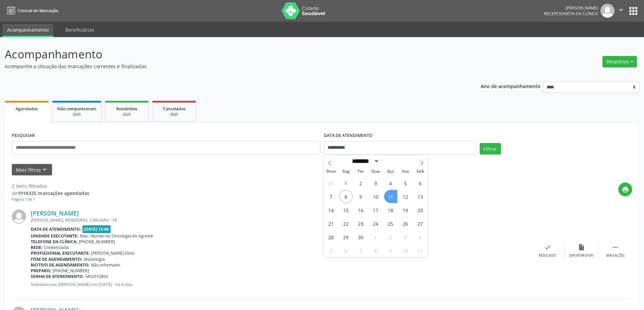 This screenshot has height=310, width=644. What do you see at coordinates (420, 171) in the screenshot?
I see `span: Sáb` at bounding box center [420, 171].